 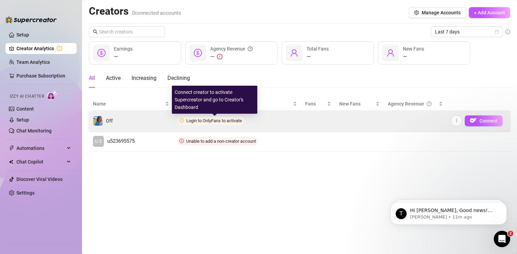 I want to click on button: OFConnect, so click(x=483, y=121).